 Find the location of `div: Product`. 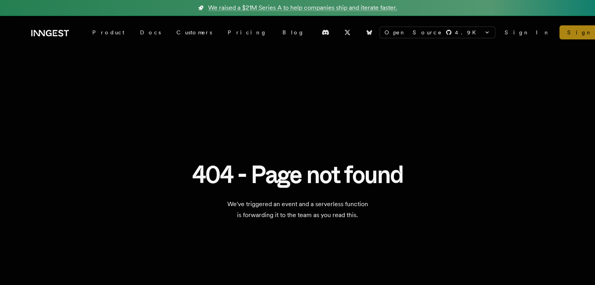

div: Product is located at coordinates (108, 32).